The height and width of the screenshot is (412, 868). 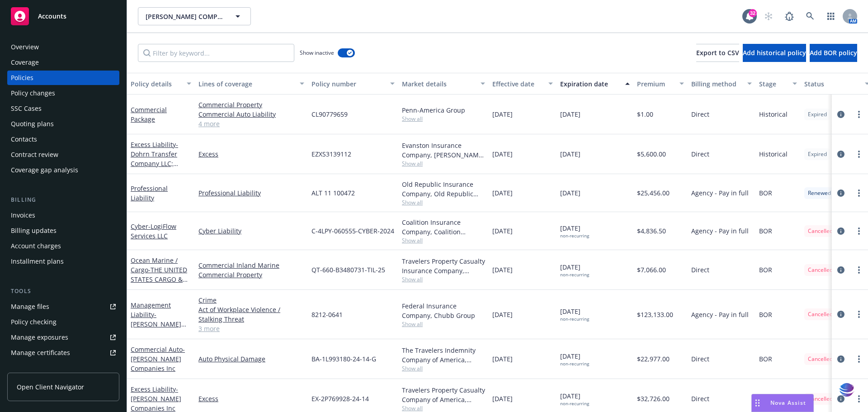 What do you see at coordinates (63, 140) in the screenshot?
I see `a: Contacts` at bounding box center [63, 140].